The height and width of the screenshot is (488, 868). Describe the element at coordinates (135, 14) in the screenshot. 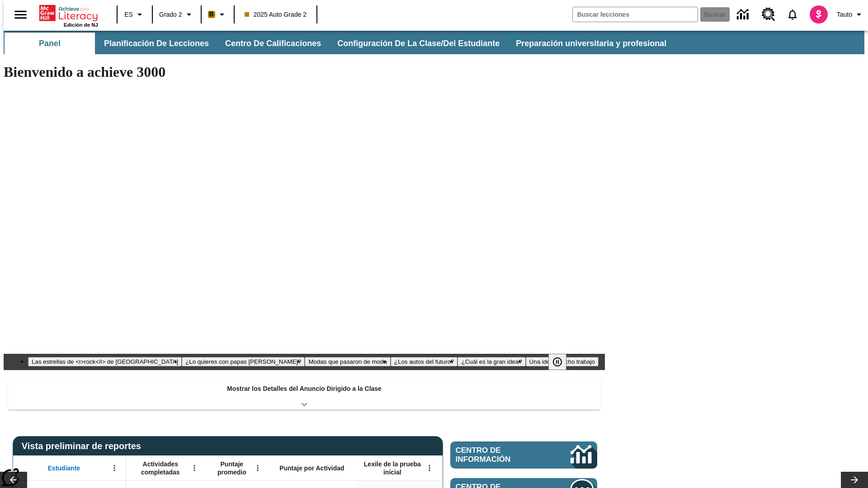

I see `button: Lenguaje: ES, Selecciona un idioma` at that location.